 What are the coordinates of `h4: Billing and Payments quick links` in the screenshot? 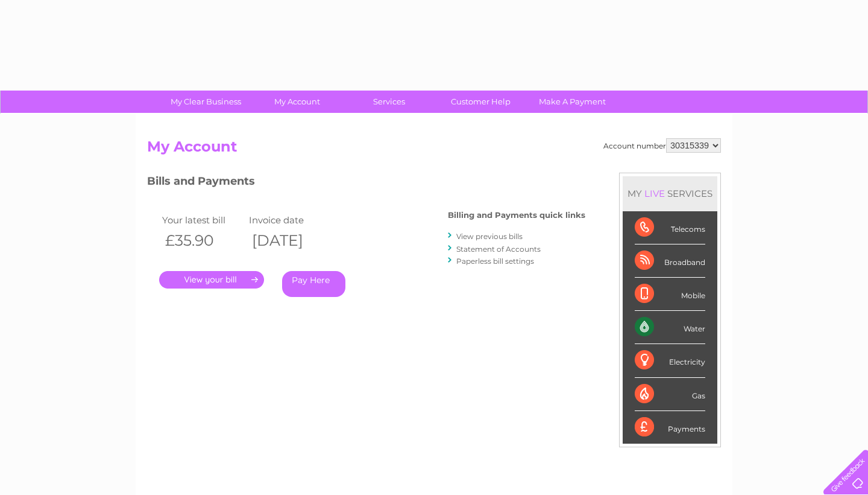 It's located at (517, 215).